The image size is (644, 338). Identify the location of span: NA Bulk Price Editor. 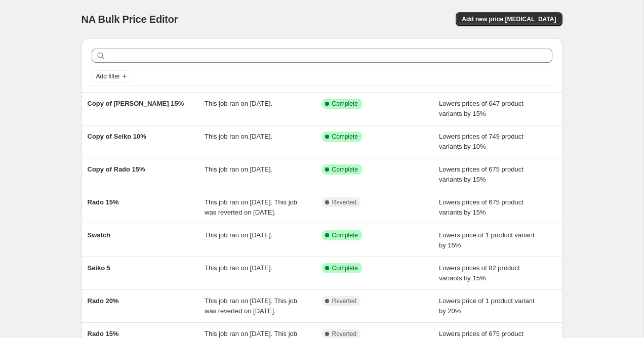
(130, 19).